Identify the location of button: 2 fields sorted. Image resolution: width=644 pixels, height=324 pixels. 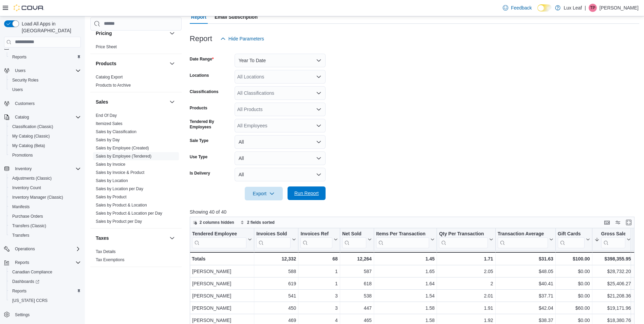
(257, 222).